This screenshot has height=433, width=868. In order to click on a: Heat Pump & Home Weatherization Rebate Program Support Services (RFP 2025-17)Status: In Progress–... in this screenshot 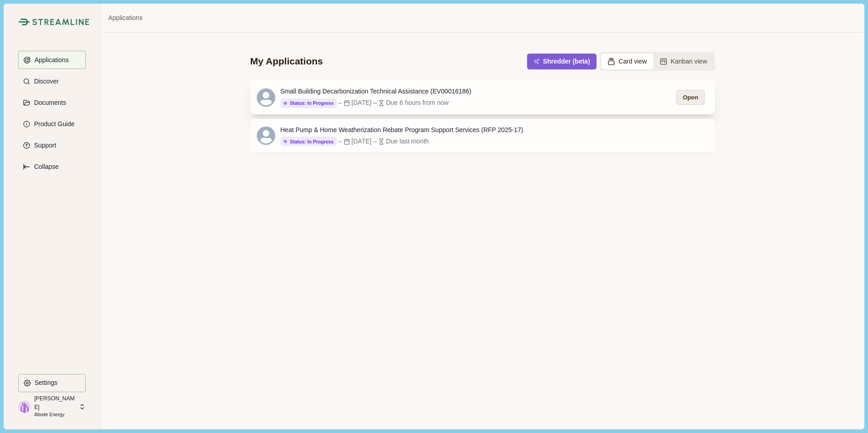, I will do `click(483, 136)`.